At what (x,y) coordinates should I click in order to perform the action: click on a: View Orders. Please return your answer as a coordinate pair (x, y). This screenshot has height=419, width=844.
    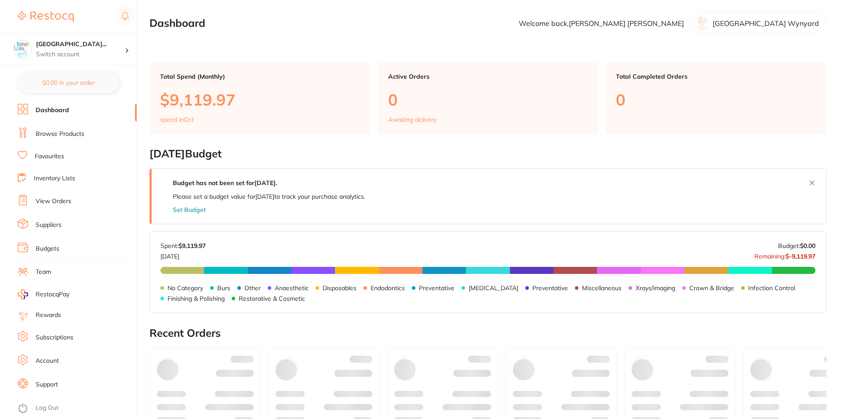
    Looking at the image, I should click on (53, 201).